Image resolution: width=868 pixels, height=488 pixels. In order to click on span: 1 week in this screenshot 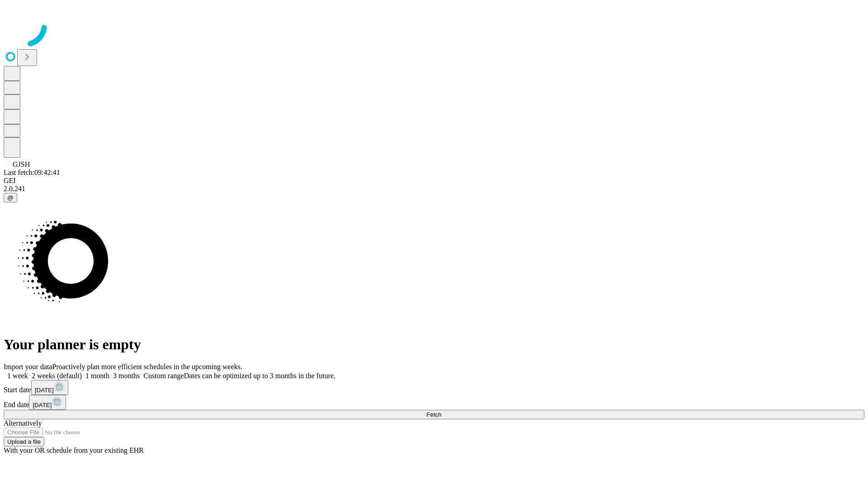, I will do `click(18, 375)`.